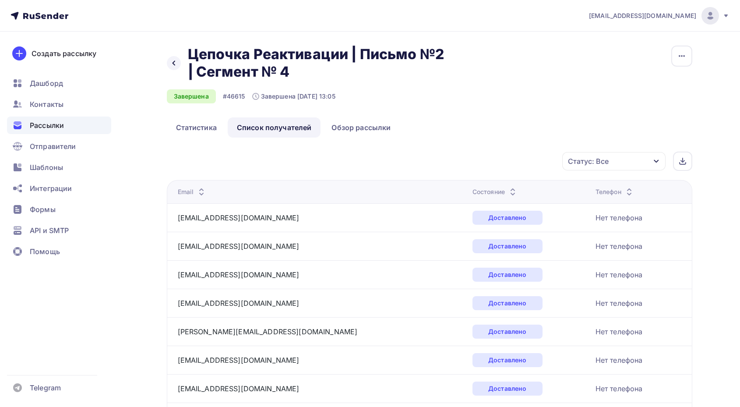  Describe the element at coordinates (59, 125) in the screenshot. I see `a: Рассылки` at that location.